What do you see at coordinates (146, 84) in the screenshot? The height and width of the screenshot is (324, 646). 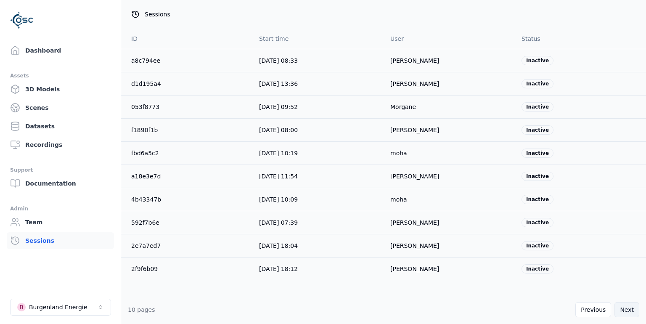 I see `a: d1d195a4` at bounding box center [146, 84].